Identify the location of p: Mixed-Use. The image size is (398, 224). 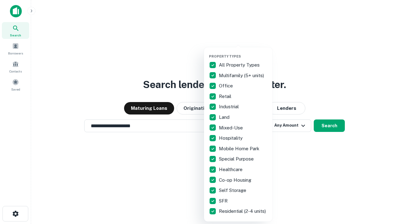
(232, 128).